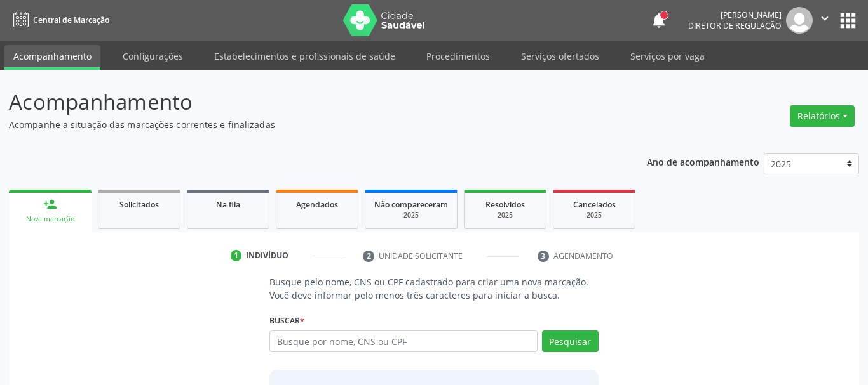 Image resolution: width=868 pixels, height=385 pixels. What do you see at coordinates (570, 341) in the screenshot?
I see `button: Pesquisar` at bounding box center [570, 341].